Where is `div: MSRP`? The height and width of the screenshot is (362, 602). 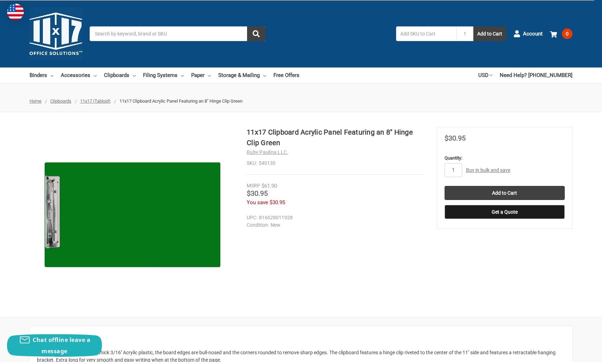
div: MSRP is located at coordinates (253, 185).